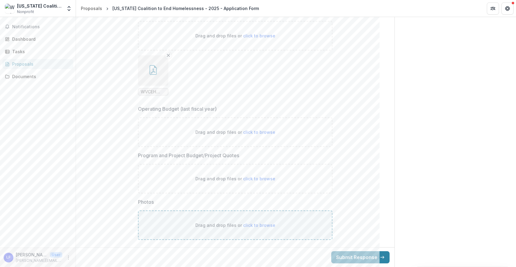 This screenshot has width=516, height=267. Describe the element at coordinates (38, 27) in the screenshot. I see `button: Notifications` at that location.